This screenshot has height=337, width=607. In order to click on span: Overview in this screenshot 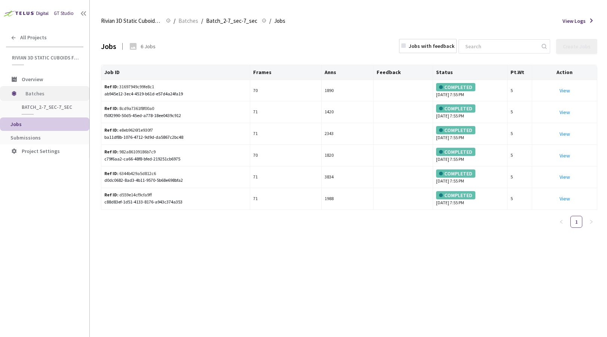, I will do `click(32, 79)`.